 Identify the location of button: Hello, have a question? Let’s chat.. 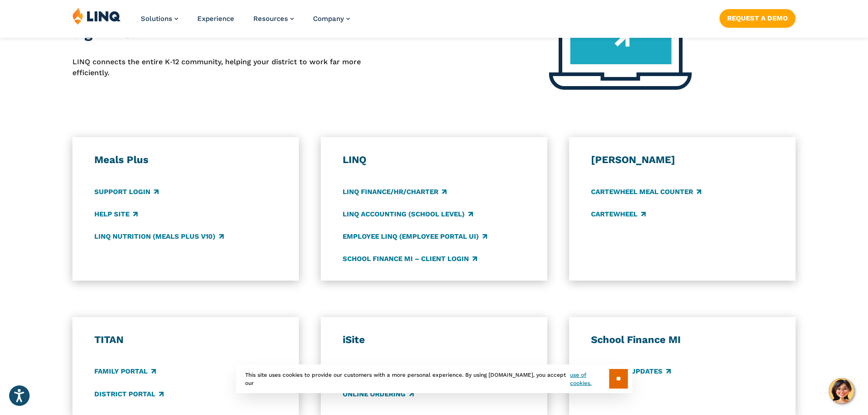
(842, 390).